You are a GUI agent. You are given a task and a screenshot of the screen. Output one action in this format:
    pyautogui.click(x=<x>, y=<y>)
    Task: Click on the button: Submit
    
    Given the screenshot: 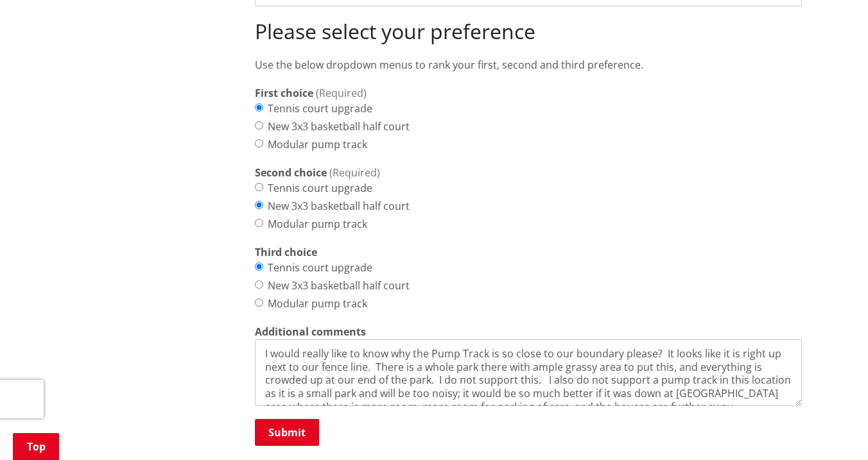 What is the action you would take?
    pyautogui.click(x=287, y=432)
    